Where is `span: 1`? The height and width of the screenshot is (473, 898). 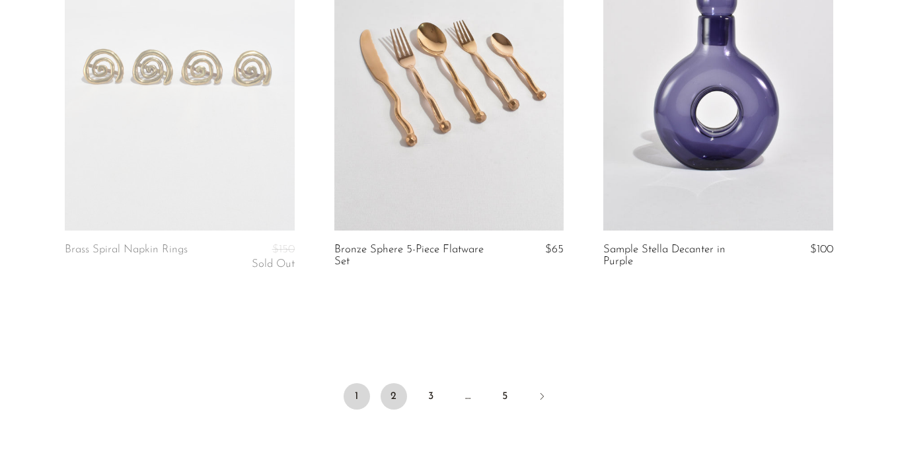
span: 1 is located at coordinates (357, 396).